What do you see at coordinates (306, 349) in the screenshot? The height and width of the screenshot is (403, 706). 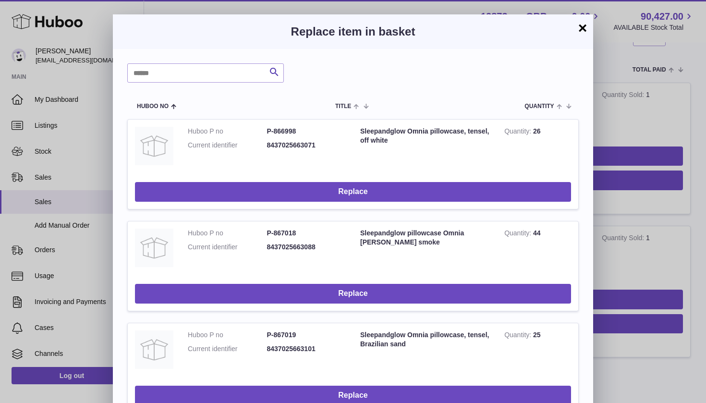 I see `dd: 8437025663101` at bounding box center [306, 349].